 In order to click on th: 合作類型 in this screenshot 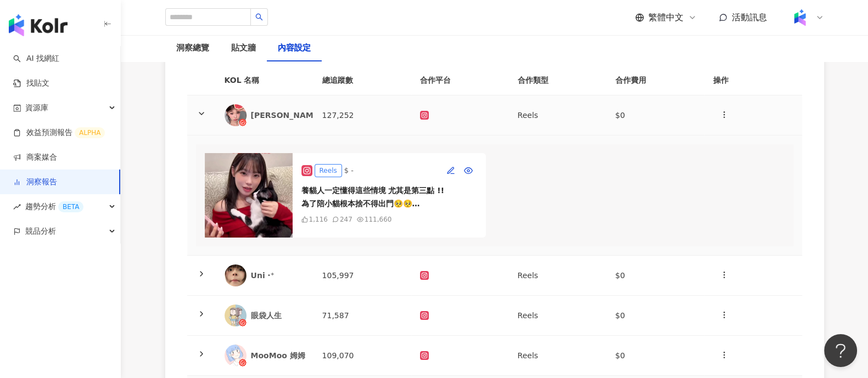, I will do `click(558, 80)`.